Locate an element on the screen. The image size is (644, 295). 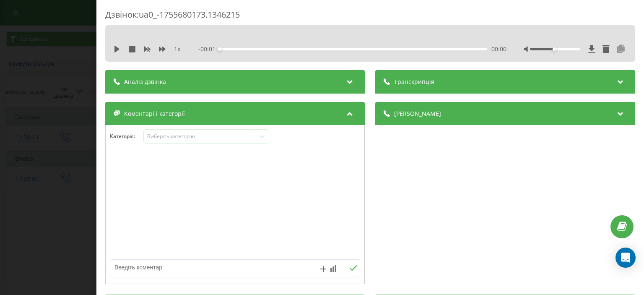
h4: Категорія : is located at coordinates (127, 136).